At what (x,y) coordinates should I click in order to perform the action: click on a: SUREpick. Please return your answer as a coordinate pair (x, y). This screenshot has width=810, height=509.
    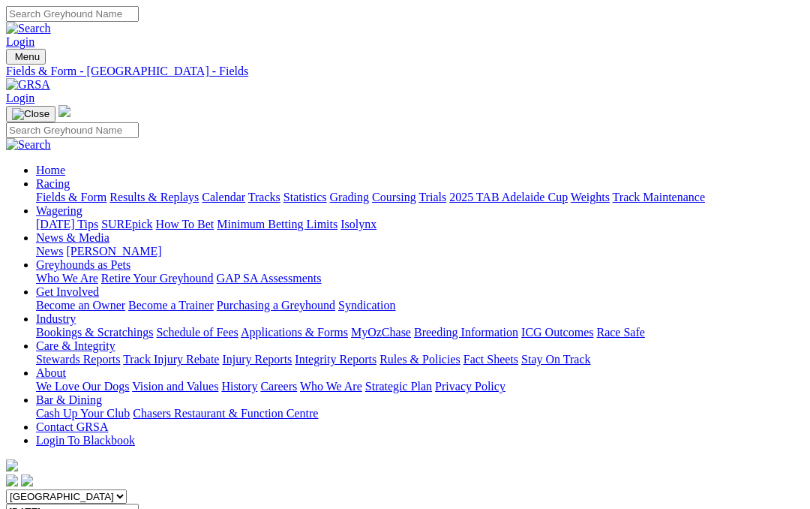
    Looking at the image, I should click on (127, 224).